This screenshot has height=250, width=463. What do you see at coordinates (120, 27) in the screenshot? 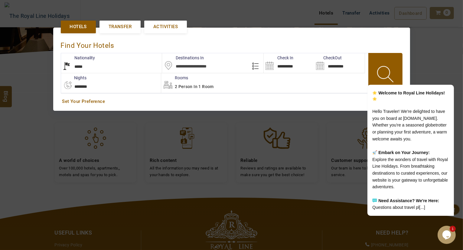
I see `span: Transfer` at bounding box center [120, 27].